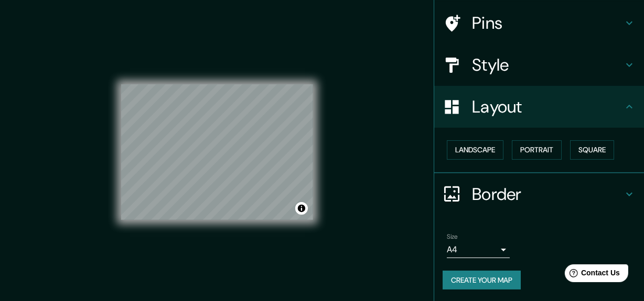  Describe the element at coordinates (547, 107) in the screenshot. I see `h4: Layout` at that location.